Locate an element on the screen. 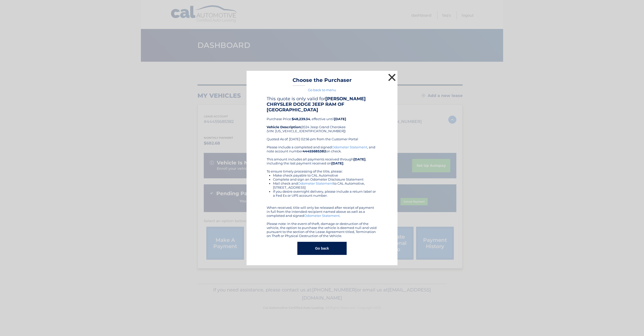  div: Please include a completed and signed , and note account number on check. This amount includes al... is located at coordinates (322, 192).